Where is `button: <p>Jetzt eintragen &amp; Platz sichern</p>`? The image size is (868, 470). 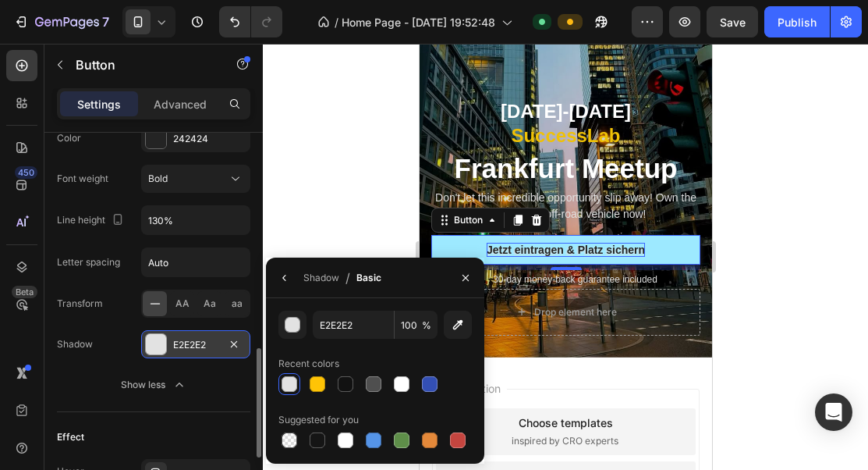
button: <p>Jetzt eintragen &amp; Platz sichern</p> is located at coordinates (146, 206).